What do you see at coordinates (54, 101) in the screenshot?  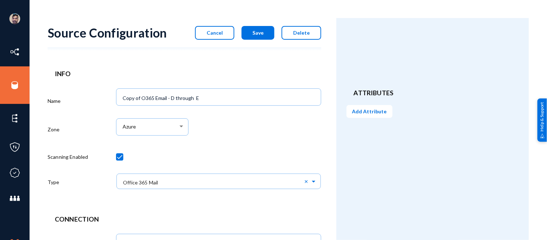 I see `label: Name` at bounding box center [54, 101].